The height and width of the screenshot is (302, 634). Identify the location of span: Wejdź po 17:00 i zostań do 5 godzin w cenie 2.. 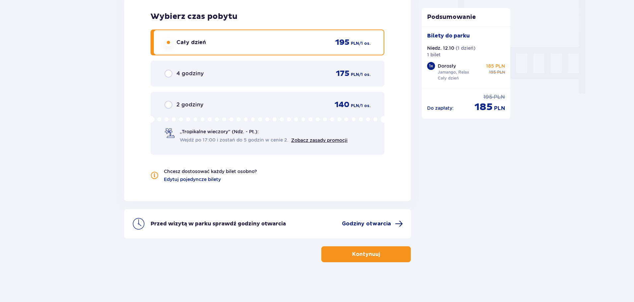
(234, 140).